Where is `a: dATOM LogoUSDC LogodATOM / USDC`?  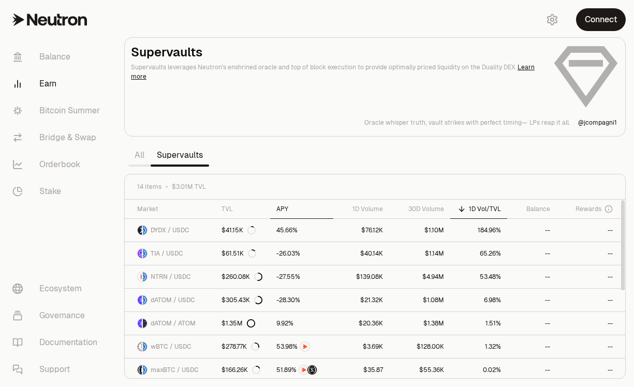 a: dATOM LogoUSDC LogodATOM / USDC is located at coordinates (170, 300).